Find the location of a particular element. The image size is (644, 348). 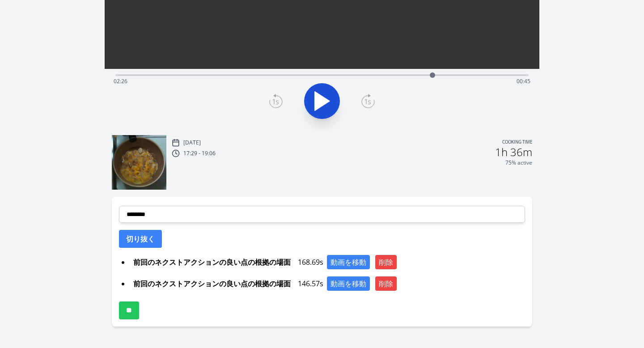

div: 146.57s is located at coordinates (327, 283).